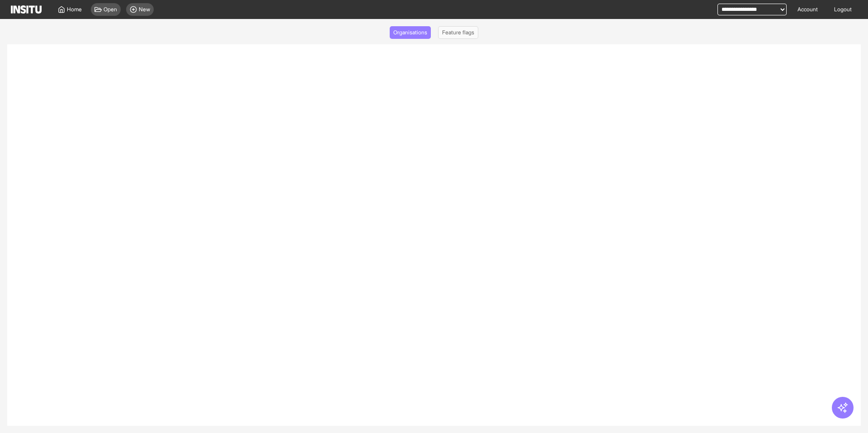 Image resolution: width=868 pixels, height=433 pixels. What do you see at coordinates (110, 9) in the screenshot?
I see `span: Open` at bounding box center [110, 9].